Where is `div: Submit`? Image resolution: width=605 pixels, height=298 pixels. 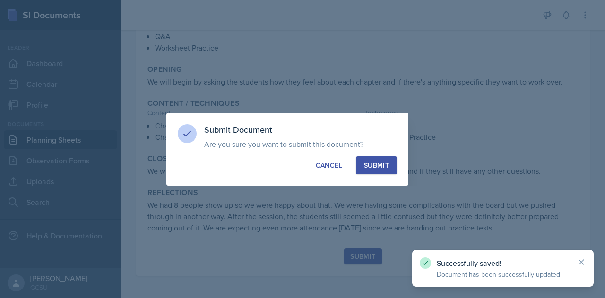
div: Submit is located at coordinates (376, 165).